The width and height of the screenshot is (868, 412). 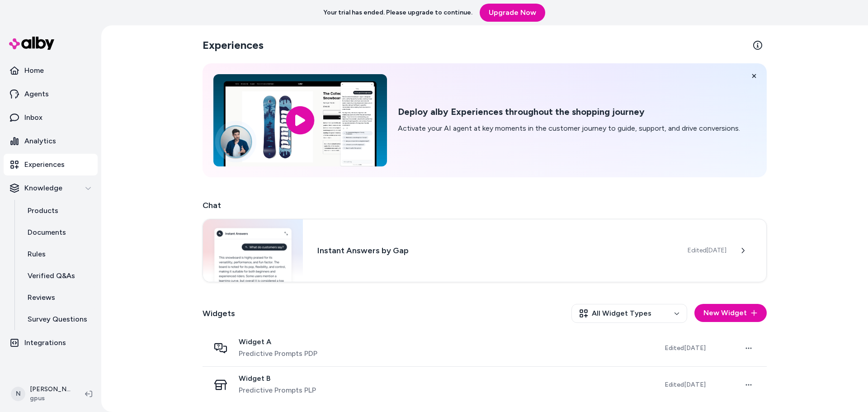 I want to click on p: Experiences, so click(x=45, y=165).